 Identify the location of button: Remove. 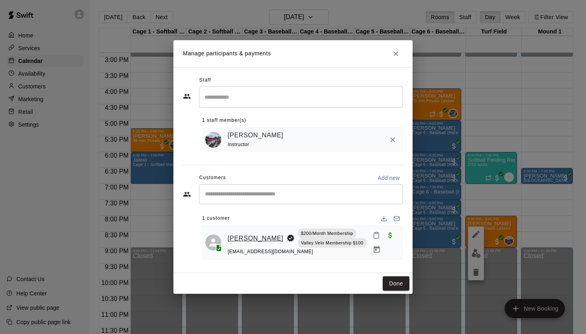
(393, 140).